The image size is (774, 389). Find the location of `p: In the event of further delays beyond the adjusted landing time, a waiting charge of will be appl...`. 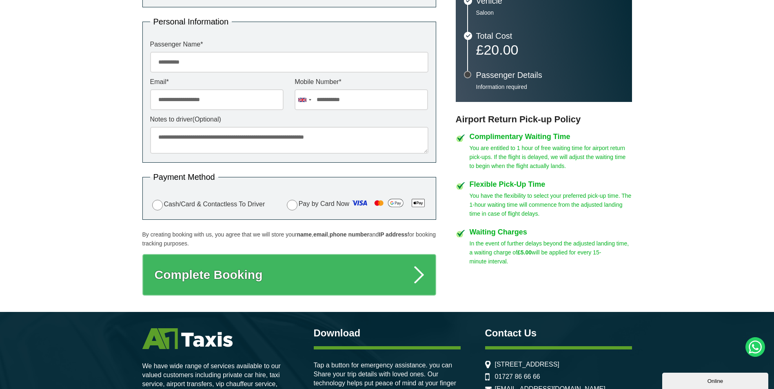

p: In the event of further delays beyond the adjusted landing time, a waiting charge of will be appl... is located at coordinates (551, 253).